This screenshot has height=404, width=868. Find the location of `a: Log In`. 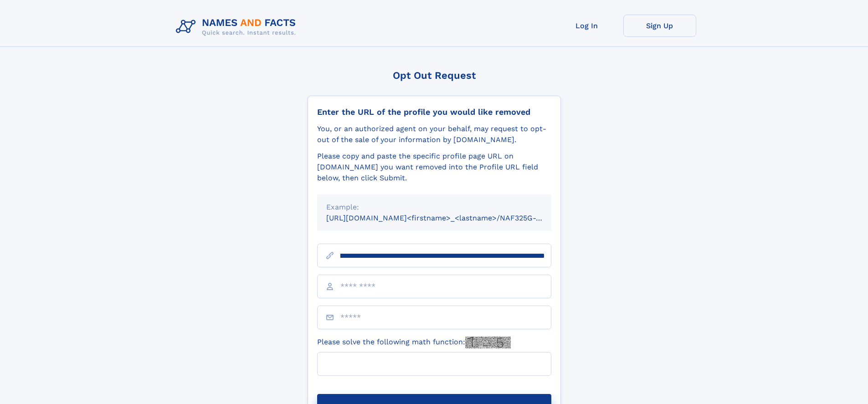

a: Log In is located at coordinates (586, 25).